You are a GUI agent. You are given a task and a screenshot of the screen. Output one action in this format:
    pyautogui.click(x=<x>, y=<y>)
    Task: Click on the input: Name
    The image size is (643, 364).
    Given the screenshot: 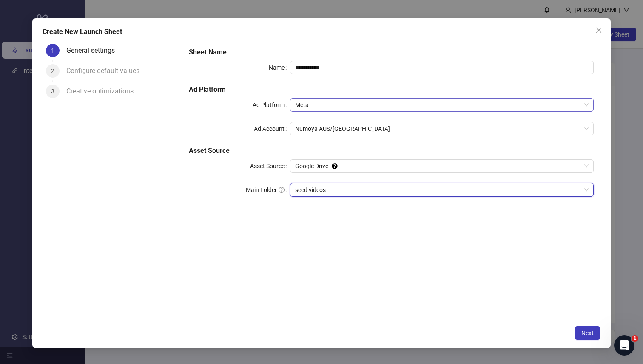 What is the action you would take?
    pyautogui.click(x=442, y=68)
    